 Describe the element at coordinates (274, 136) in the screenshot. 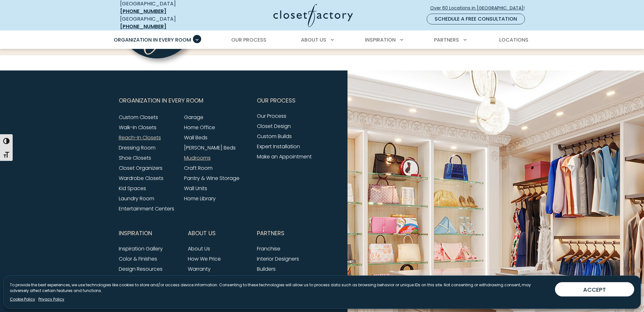

I see `a: Custom Builds` at that location.